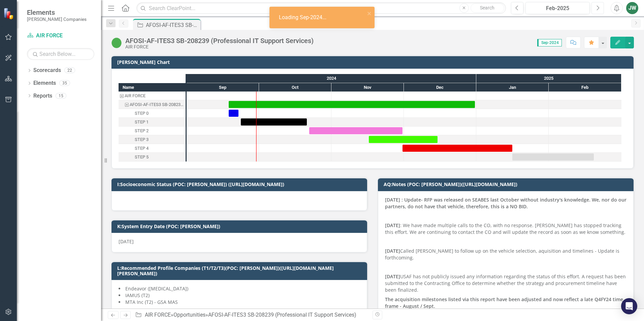  What do you see at coordinates (152, 96) in the screenshot?
I see `div: Task: AIR FORCE Start date: 2024-09-18 End date: 2024-09-19` at bounding box center [152, 96].